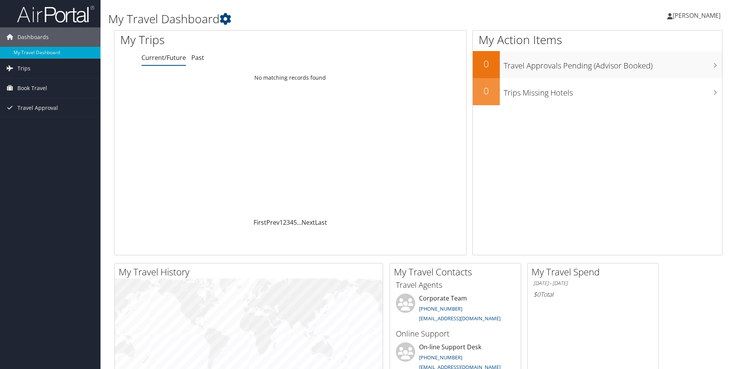  Describe the element at coordinates (597, 92) in the screenshot. I see `a: 0Trips Missing Hotels` at that location.